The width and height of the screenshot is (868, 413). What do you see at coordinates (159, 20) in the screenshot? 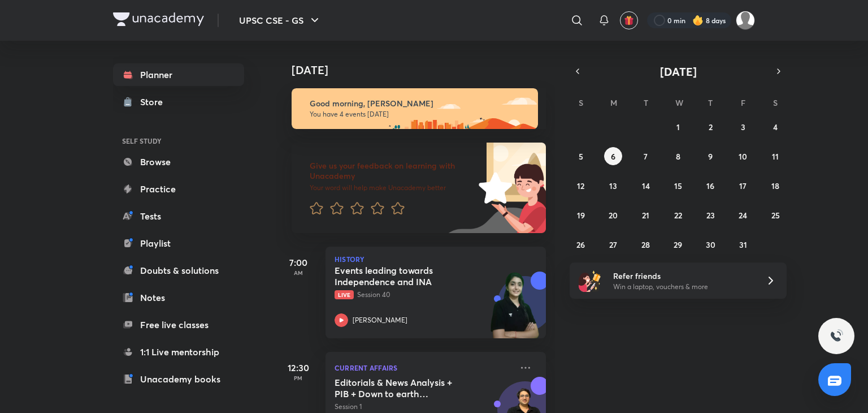
I see `a: Company Logo` at bounding box center [159, 20].